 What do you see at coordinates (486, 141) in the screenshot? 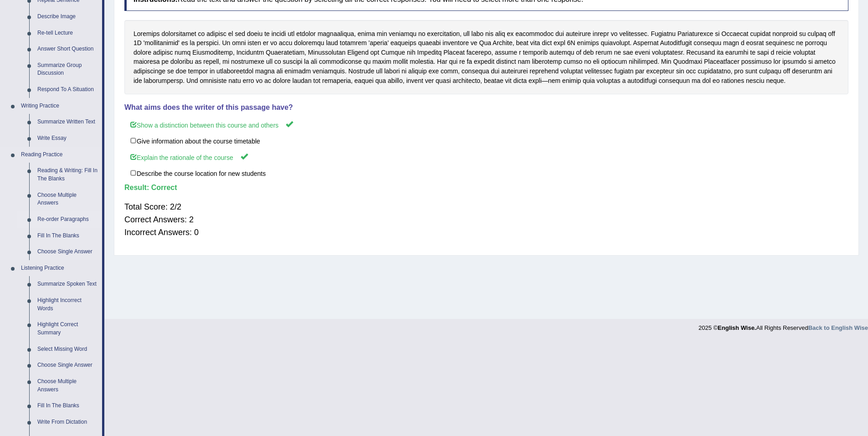
I see `label: Give information about the course timetable` at bounding box center [486, 141].